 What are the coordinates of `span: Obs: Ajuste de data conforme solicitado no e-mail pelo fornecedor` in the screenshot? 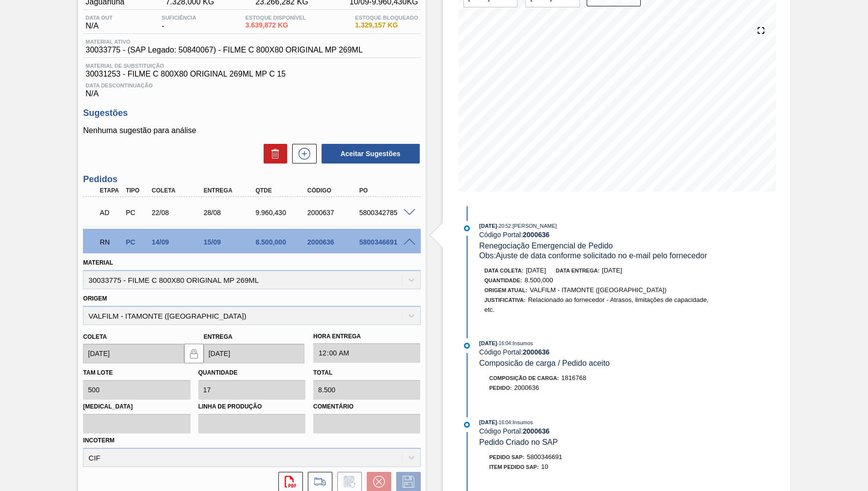 It's located at (593, 255).